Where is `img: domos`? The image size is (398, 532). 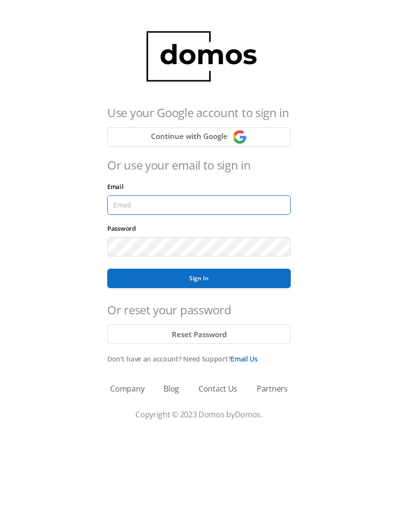 img: domos is located at coordinates (199, 57).